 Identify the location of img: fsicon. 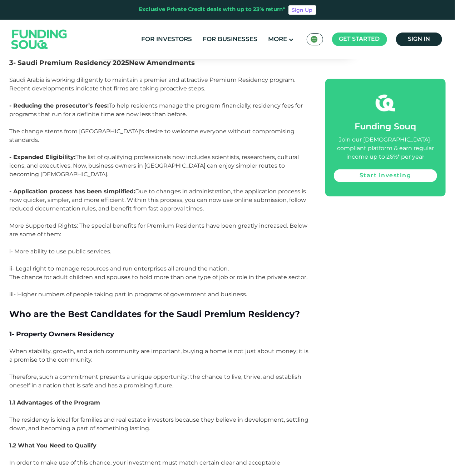
(385, 102).